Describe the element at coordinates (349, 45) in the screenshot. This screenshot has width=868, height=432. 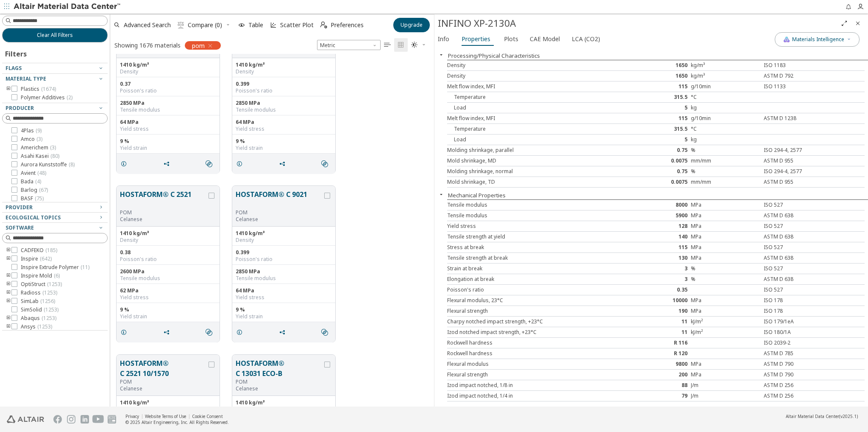
I see `span: Metric` at that location.